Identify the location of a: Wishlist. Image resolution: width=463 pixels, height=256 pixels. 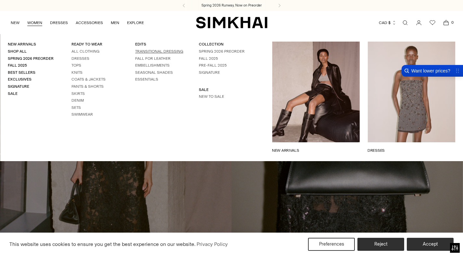
(433, 23).